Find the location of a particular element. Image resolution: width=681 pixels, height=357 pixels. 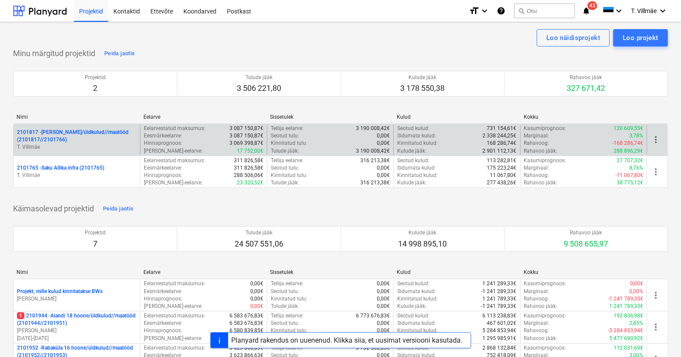

p: 3 178 550,38 is located at coordinates (423, 88).